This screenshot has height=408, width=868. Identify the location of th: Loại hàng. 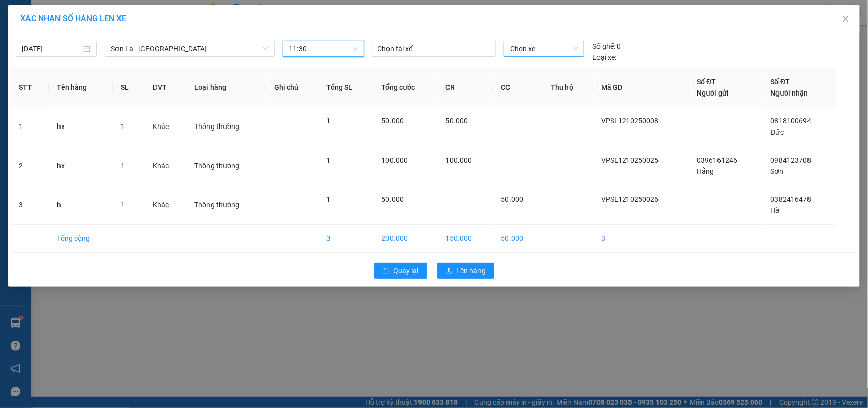
(226, 87).